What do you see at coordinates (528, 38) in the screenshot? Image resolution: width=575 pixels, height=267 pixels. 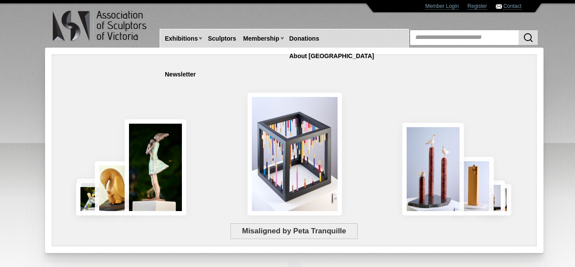 I see `img: Search` at bounding box center [528, 38].